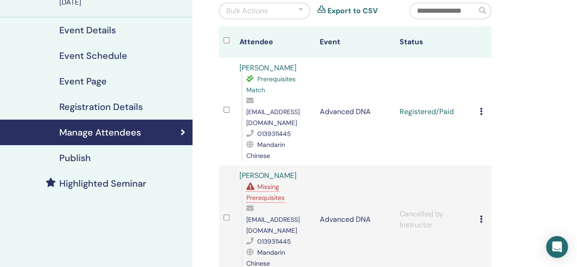 This screenshot has height=267, width=577. I want to click on th: Event, so click(355, 42).